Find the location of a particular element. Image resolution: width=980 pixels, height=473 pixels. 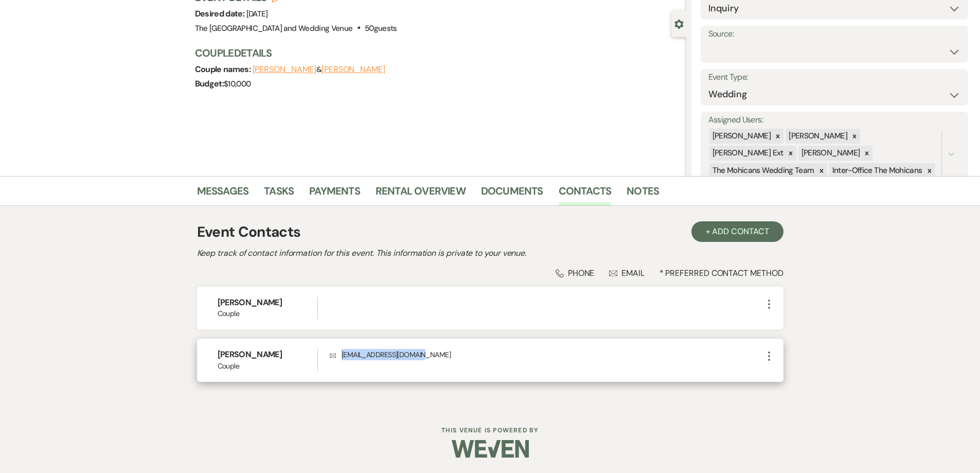

div: * Preferred Contact Method is located at coordinates (490, 273).